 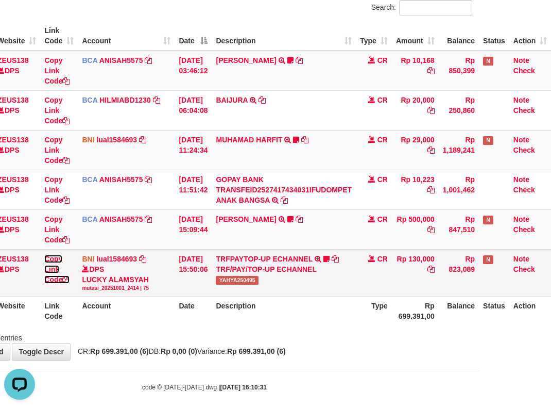 I want to click on span: BNI, so click(x=88, y=259).